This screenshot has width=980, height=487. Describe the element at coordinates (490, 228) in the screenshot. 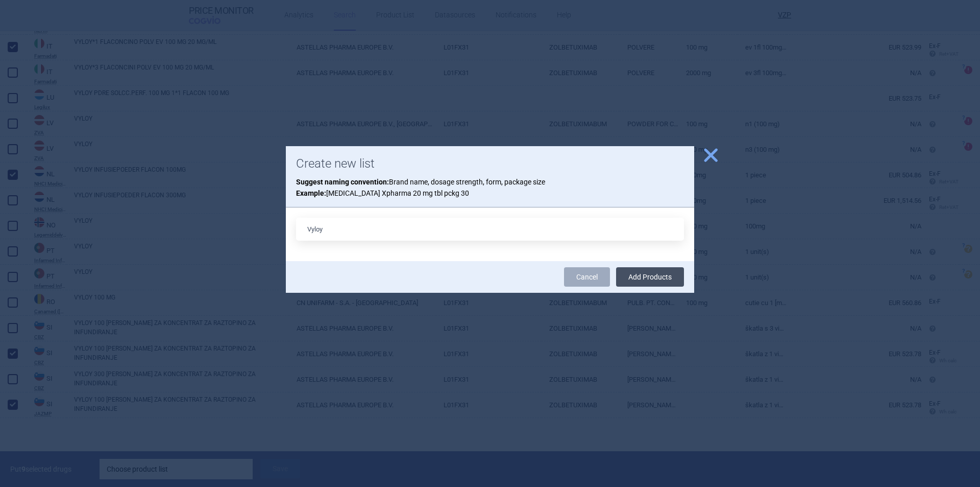

I see `input: List name` at that location.